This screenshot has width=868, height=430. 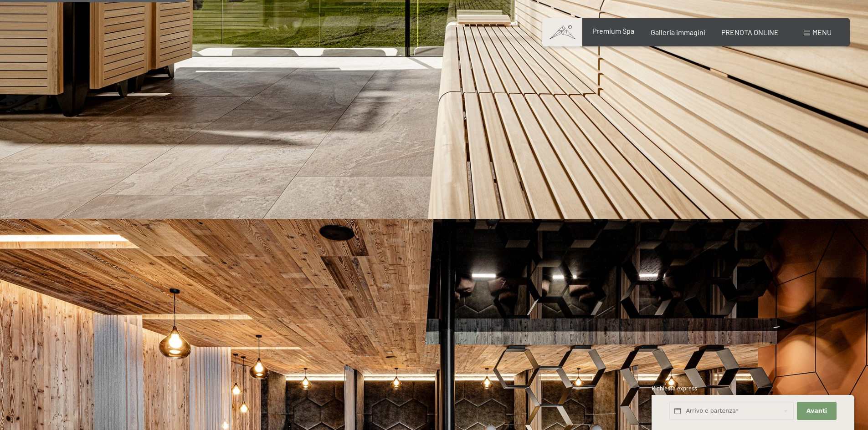 I want to click on a: Premium Spa, so click(x=613, y=31).